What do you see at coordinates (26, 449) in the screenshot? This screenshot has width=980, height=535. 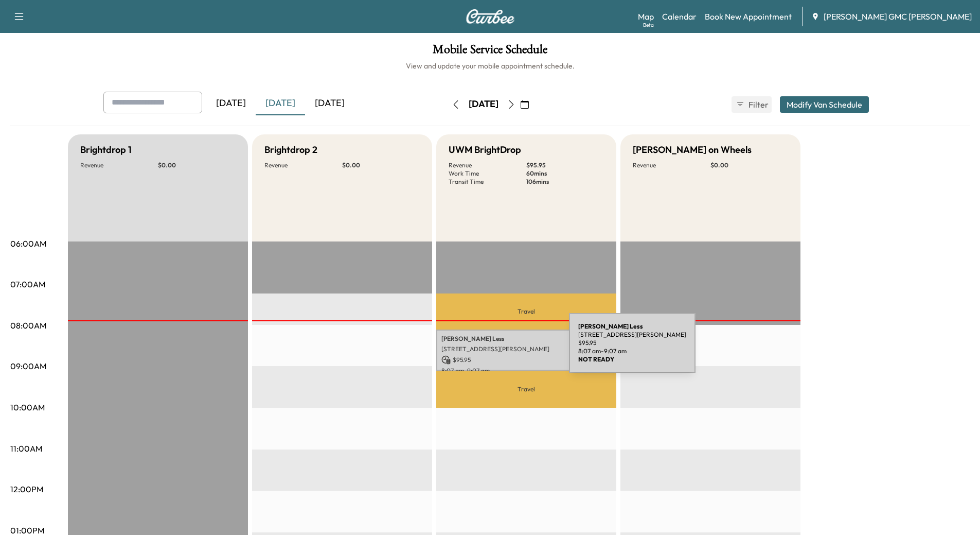 I see `p: 11:00AM` at bounding box center [26, 449].